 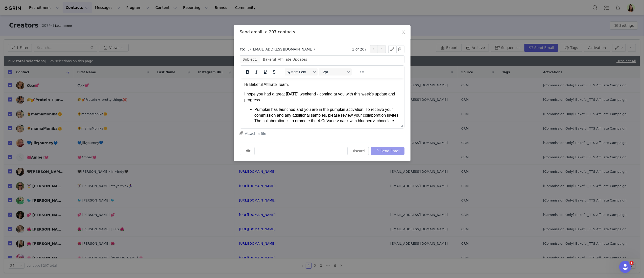 What do you see at coordinates (404, 32) in the screenshot?
I see `button: Close` at bounding box center [404, 32].